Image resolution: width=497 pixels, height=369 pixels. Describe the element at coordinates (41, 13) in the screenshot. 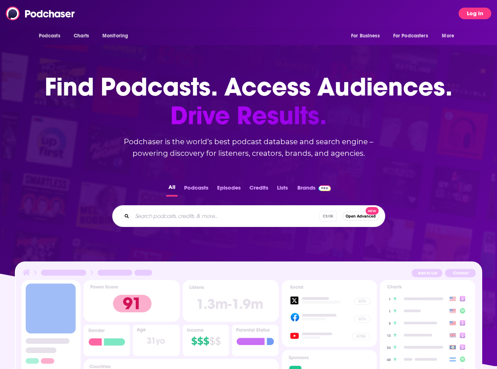

I see `img: Podchaser - Follow, Share and Rate Podcasts` at that location.